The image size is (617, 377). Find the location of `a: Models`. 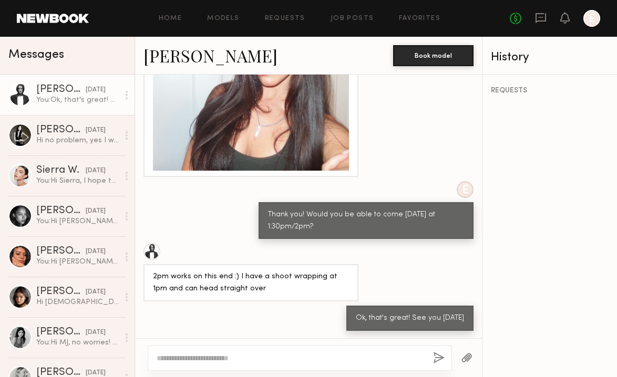

a: Models is located at coordinates (223, 18).